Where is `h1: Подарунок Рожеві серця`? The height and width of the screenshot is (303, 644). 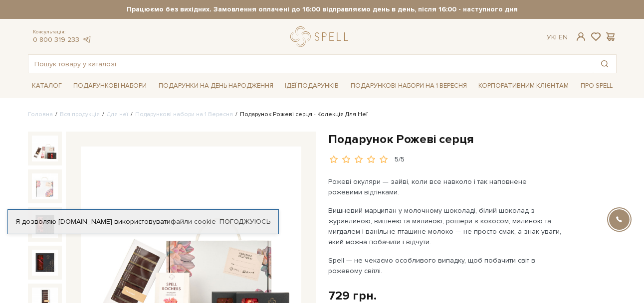 h1: Подарунок Рожеві серця is located at coordinates (472, 139).